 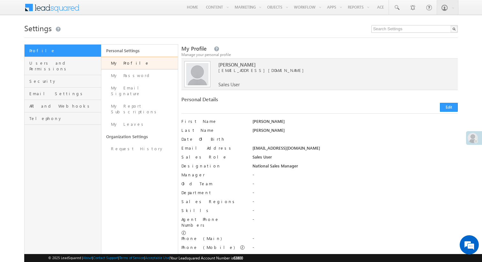 I want to click on div: Personal Details, so click(x=249, y=101).